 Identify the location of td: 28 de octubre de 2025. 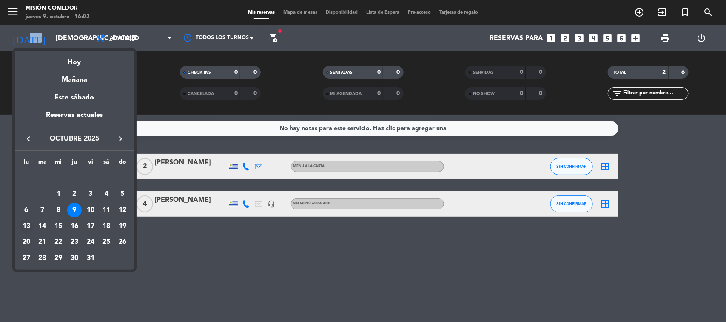
(43, 259).